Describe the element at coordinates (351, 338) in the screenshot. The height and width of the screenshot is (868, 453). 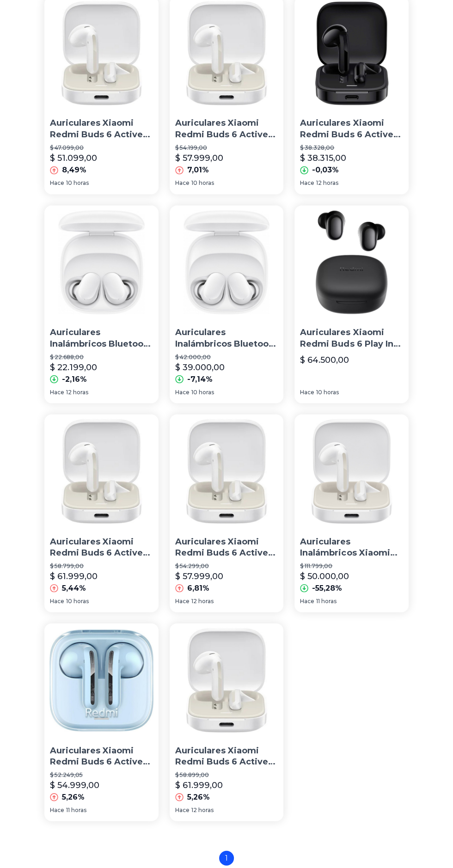
I see `p: Auriculares Xiaomi Redmi Buds 6 Play In-ear Bluetooth 5.4` at that location.